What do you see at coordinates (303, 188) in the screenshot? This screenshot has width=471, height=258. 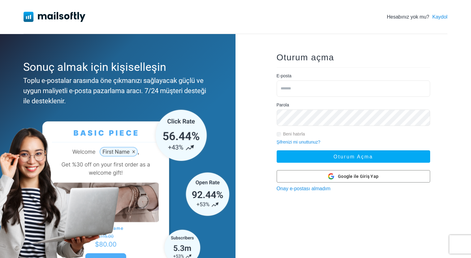 I see `a: Onay e-postası almadım` at bounding box center [303, 188].